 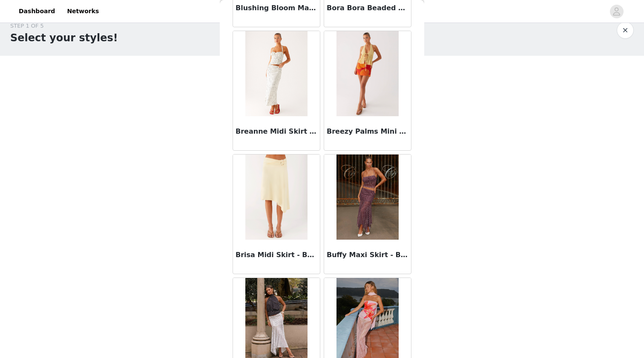 I want to click on h1: Select your styles!, so click(x=64, y=38).